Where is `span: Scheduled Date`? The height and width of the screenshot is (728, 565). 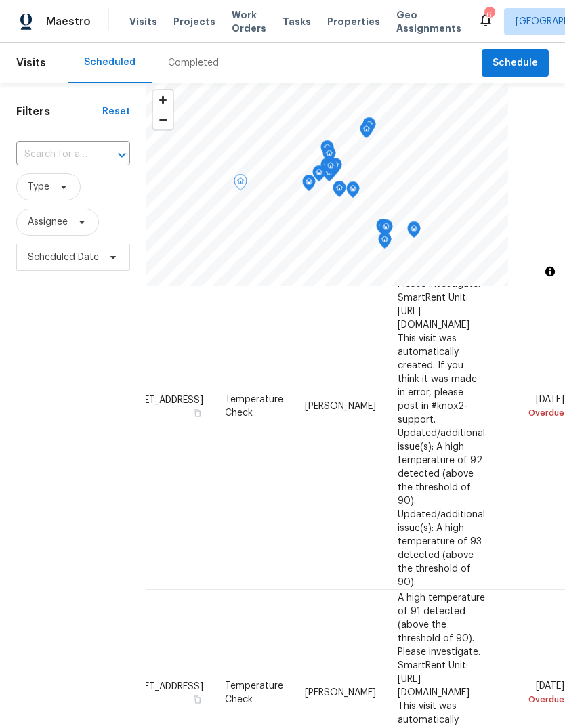 span: Scheduled Date is located at coordinates (63, 258).